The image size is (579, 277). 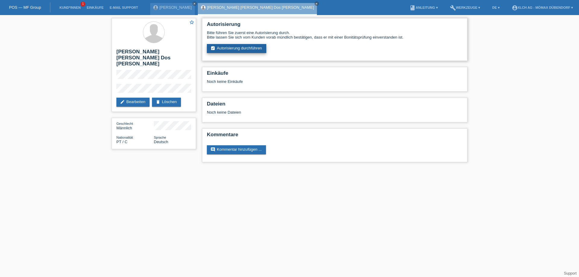 What do you see at coordinates (192, 22) in the screenshot?
I see `i: star_border` at bounding box center [192, 22].